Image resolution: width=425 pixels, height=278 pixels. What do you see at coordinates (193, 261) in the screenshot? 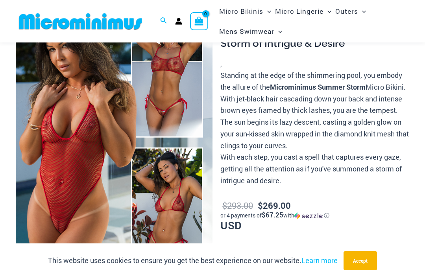
I see `p: This website uses cookies to ensure you get the best experience on our website.` at bounding box center [193, 261].